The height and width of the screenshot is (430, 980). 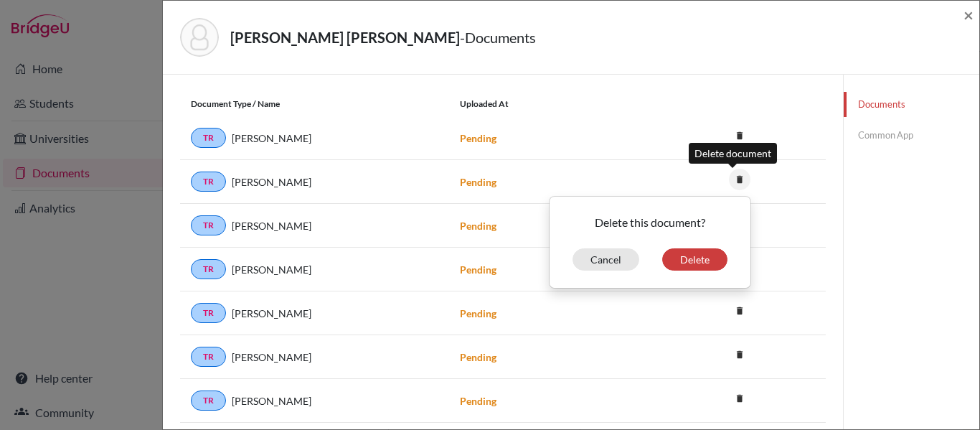 What do you see at coordinates (650, 242) in the screenshot?
I see `div: delete` at bounding box center [650, 242].